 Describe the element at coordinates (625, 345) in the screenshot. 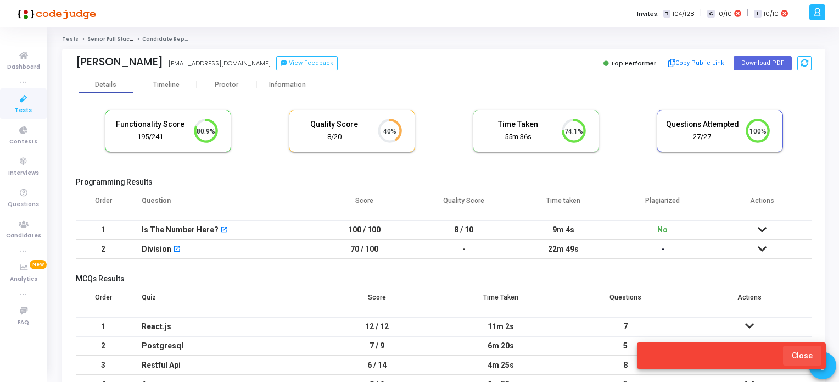

I see `td: 5` at that location.